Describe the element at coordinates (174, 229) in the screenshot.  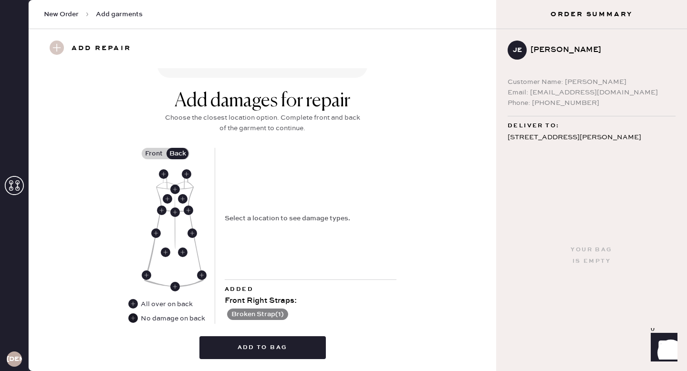
I see `img: Garment image` at that location.